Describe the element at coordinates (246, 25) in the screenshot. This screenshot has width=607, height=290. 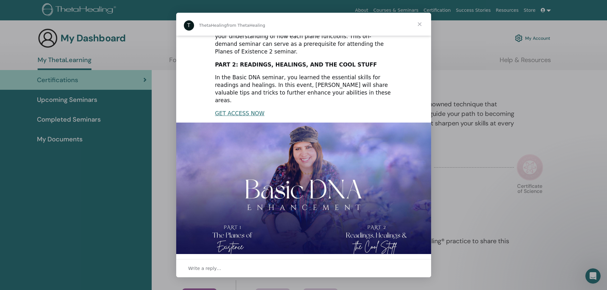
I see `span: from ThetaHealing` at that location.